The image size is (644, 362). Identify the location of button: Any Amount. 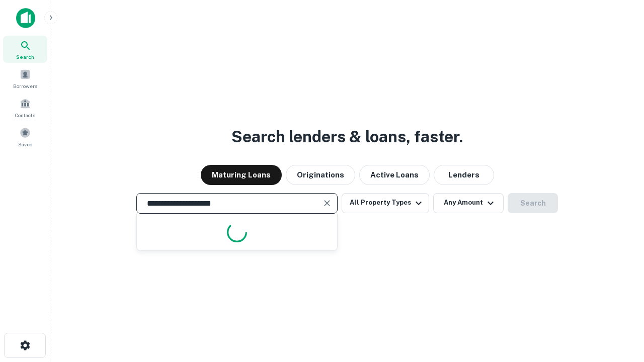
(469, 203).